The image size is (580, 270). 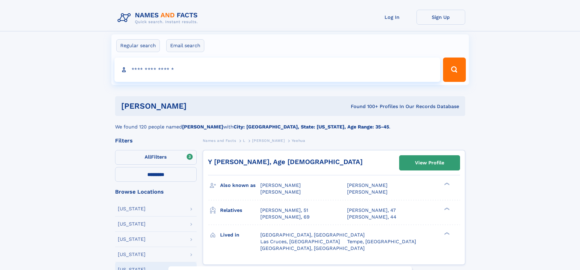 I want to click on h3: Relatives, so click(x=240, y=211).